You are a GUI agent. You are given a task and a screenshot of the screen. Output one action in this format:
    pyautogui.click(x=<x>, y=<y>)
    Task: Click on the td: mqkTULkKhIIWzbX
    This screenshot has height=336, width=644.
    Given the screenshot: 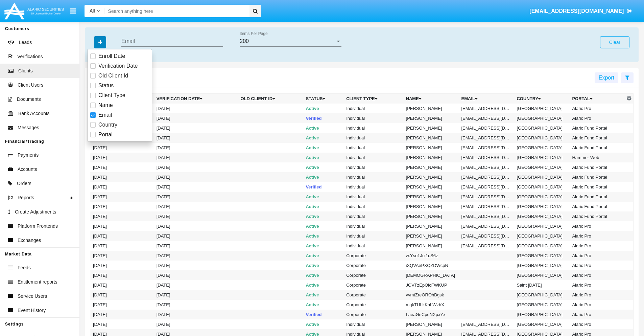 What is the action you would take?
    pyautogui.click(x=431, y=304)
    